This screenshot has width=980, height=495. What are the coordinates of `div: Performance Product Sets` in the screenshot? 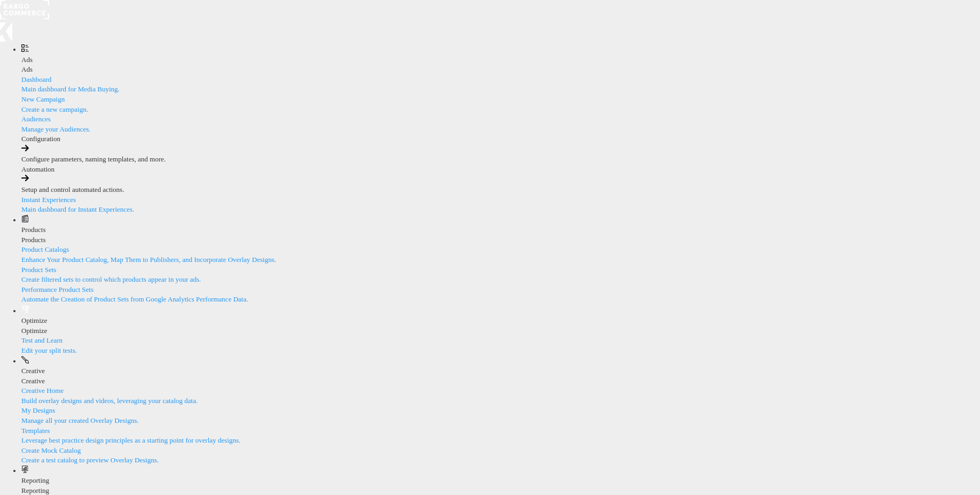 It's located at (501, 290).